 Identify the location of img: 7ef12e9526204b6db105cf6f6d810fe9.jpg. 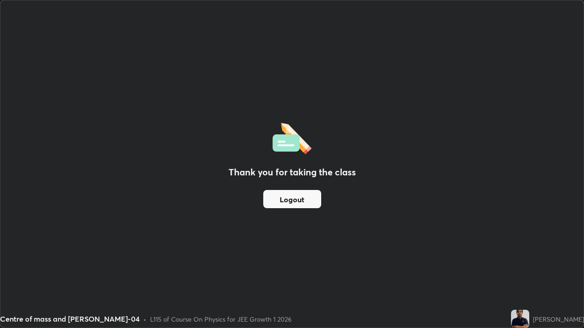
(520, 319).